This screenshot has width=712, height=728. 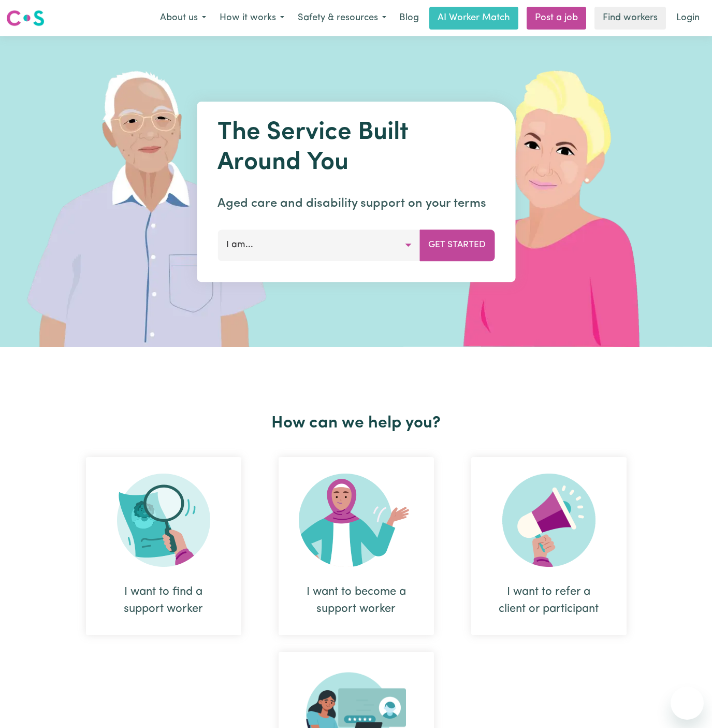 I want to click on a: Blog, so click(x=409, y=18).